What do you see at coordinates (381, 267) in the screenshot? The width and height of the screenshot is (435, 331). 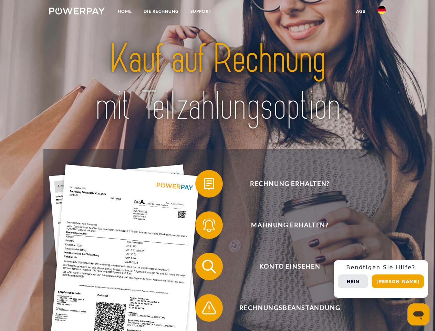 I see `h3: Benötigen Sie Hilfe?` at bounding box center [381, 267].